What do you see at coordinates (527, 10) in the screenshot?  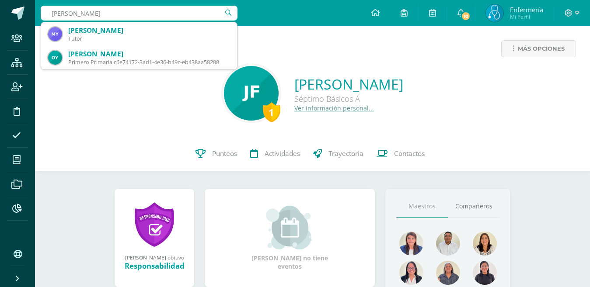 I see `span: Enfermería` at bounding box center [527, 10].